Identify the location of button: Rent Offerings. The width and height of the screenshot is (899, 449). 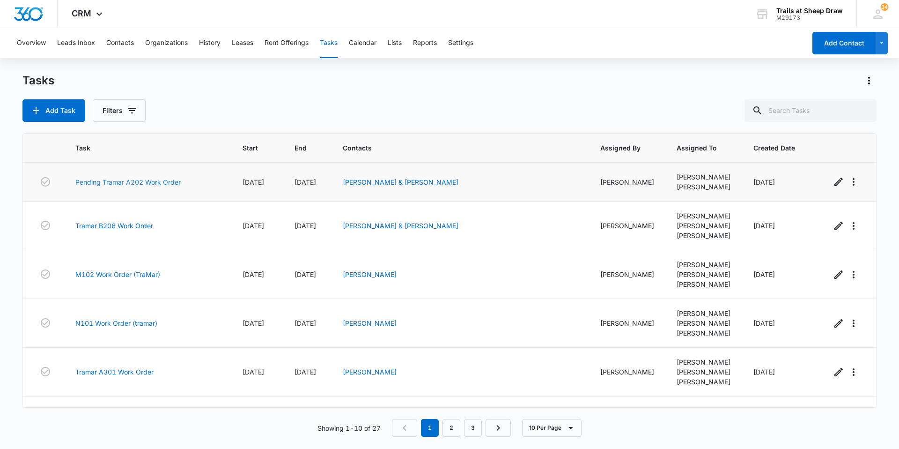
(287, 43).